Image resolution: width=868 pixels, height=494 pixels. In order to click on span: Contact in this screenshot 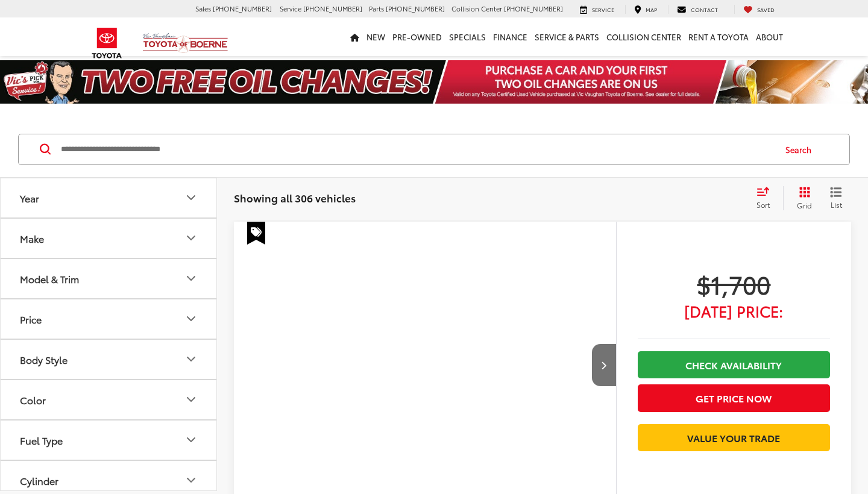, I will do `click(704, 9)`.